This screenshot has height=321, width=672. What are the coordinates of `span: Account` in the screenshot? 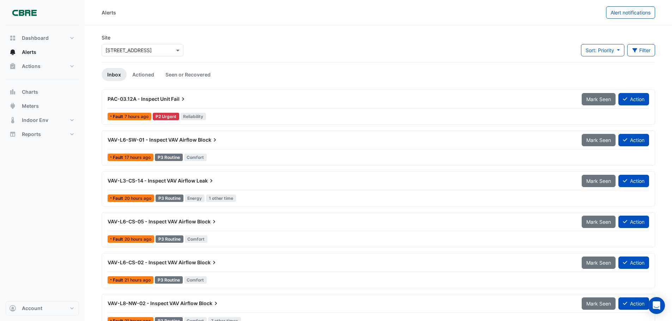 It's located at (32, 309).